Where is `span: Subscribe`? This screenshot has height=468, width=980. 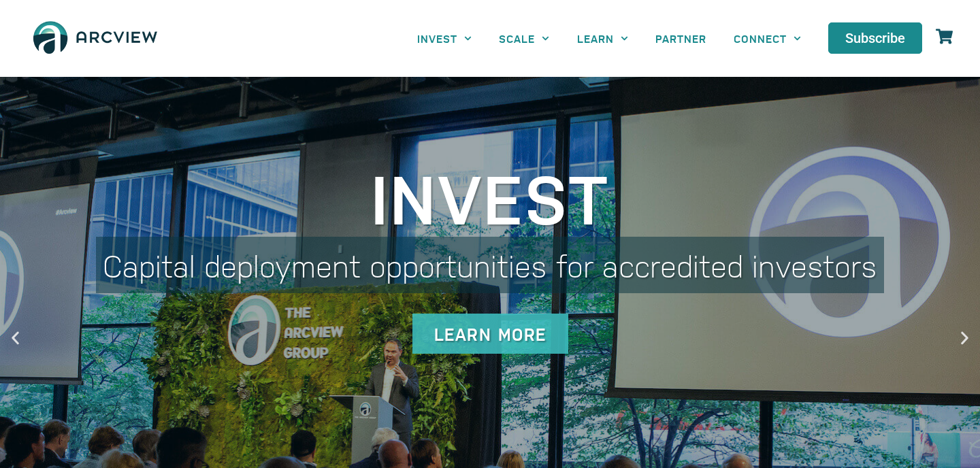
span: Subscribe is located at coordinates (875, 38).